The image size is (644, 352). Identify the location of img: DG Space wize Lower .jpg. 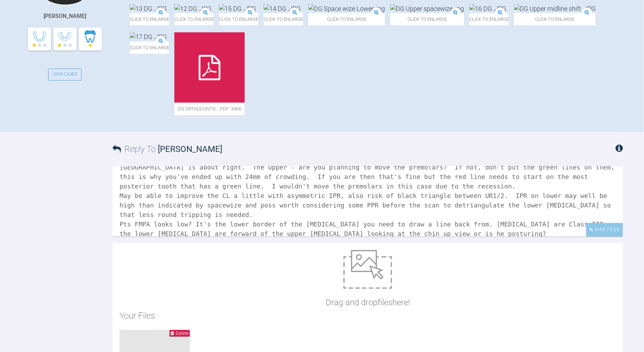
(347, 9).